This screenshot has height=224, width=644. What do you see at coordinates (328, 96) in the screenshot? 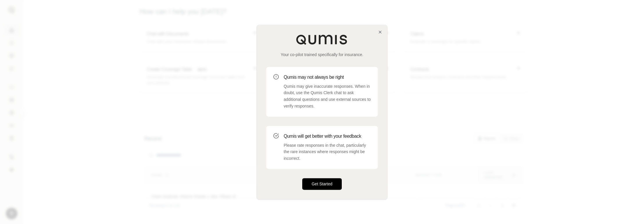
I see `p: Qumis may give inaccurate responses. When in doubt, use the Qumis Clerk chat to ask additional qu...` at bounding box center [328, 96].